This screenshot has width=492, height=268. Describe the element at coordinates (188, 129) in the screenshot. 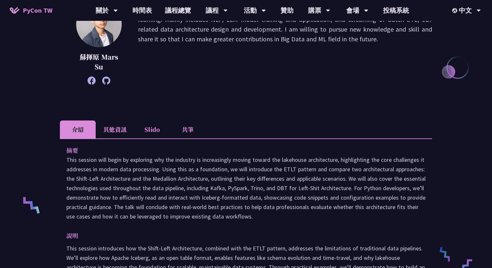

I see `li: 共筆` at that location.